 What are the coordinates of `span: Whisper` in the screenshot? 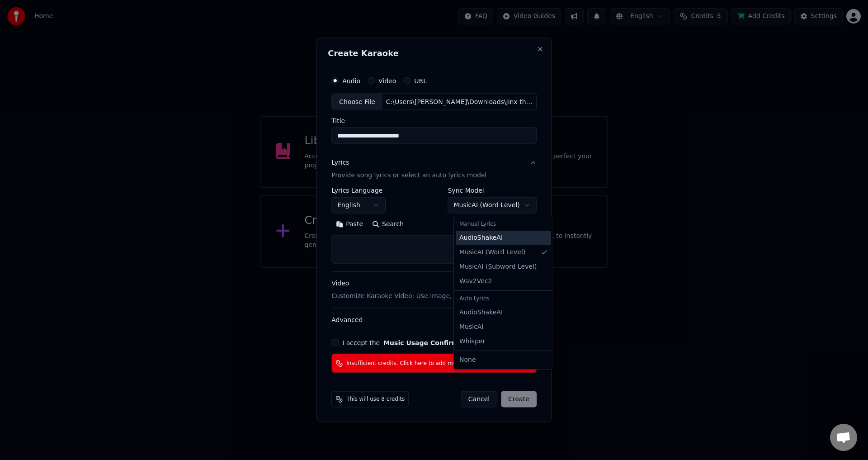 It's located at (472, 342).